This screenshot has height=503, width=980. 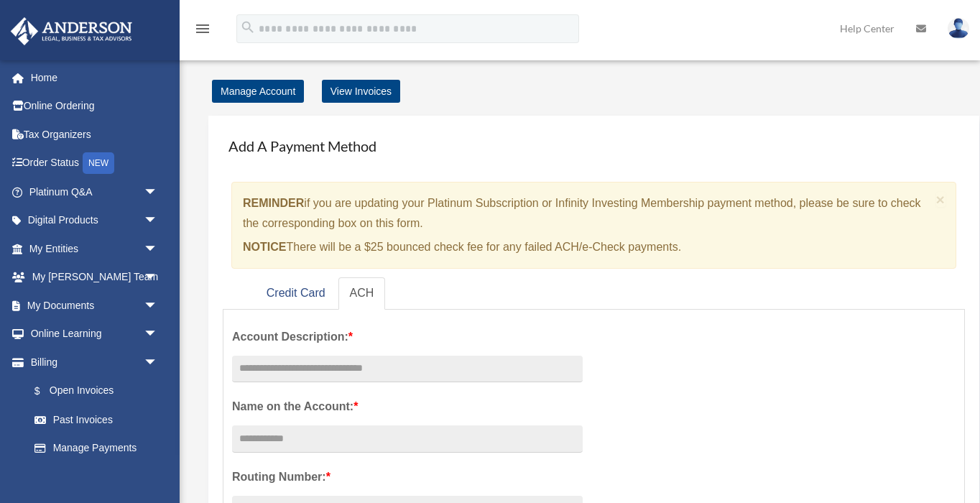 What do you see at coordinates (95, 107) in the screenshot?
I see `a: Online Ordering` at bounding box center [95, 107].